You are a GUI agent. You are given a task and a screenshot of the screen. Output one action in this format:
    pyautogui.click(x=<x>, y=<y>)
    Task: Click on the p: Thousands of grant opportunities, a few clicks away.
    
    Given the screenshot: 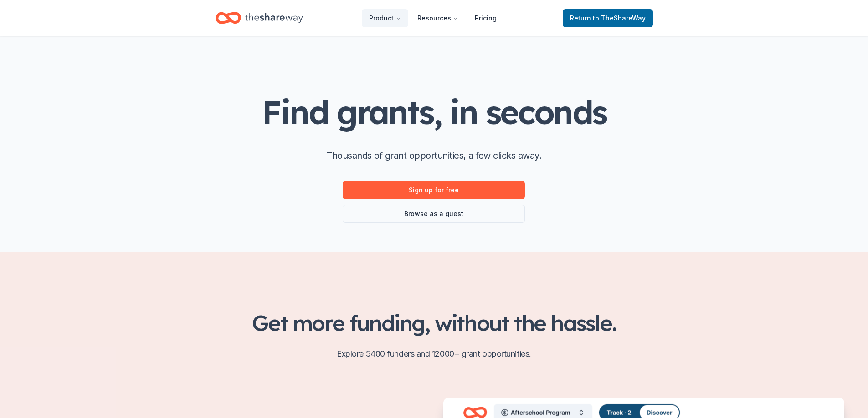 What is the action you would take?
    pyautogui.click(x=434, y=156)
    